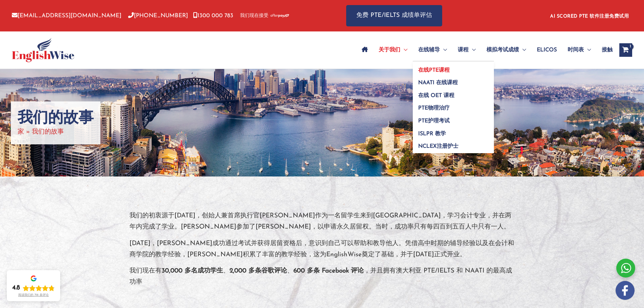  What do you see at coordinates (213, 16) in the screenshot?
I see `a: 1300 000 783` at bounding box center [213, 16].